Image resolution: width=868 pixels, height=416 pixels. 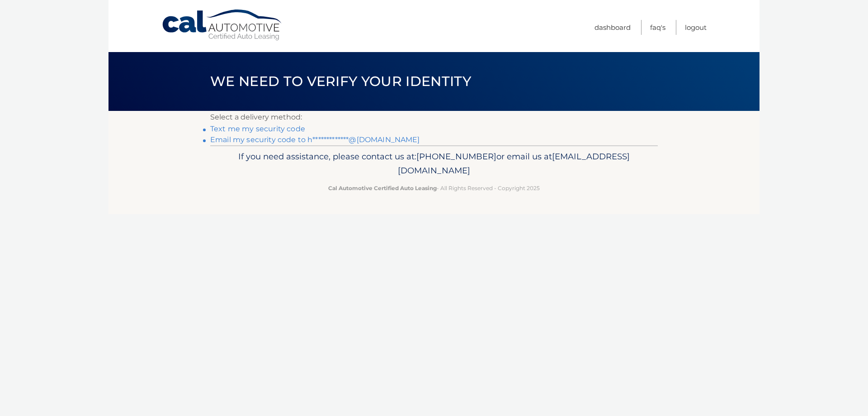 I want to click on a: Logout, so click(x=696, y=27).